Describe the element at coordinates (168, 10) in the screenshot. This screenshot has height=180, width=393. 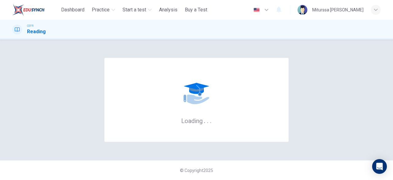
I see `a: Analysis` at that location.